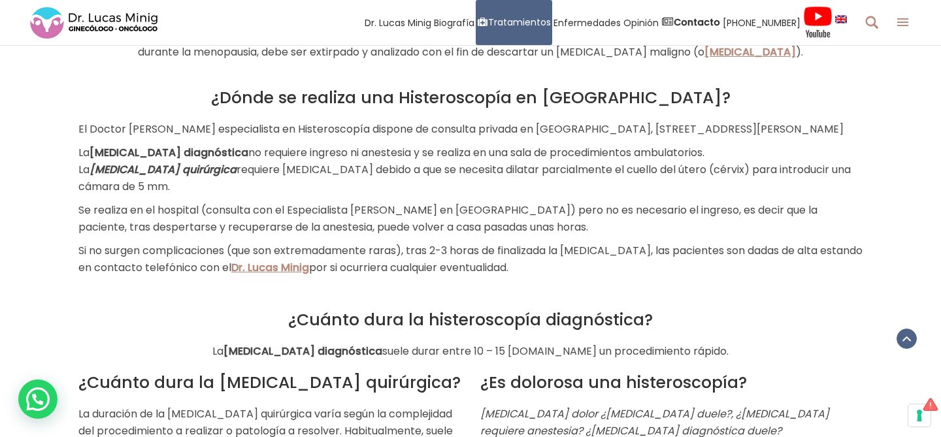 The width and height of the screenshot is (941, 437). Describe the element at coordinates (696, 22) in the screenshot. I see `strong: Contacto` at that location.